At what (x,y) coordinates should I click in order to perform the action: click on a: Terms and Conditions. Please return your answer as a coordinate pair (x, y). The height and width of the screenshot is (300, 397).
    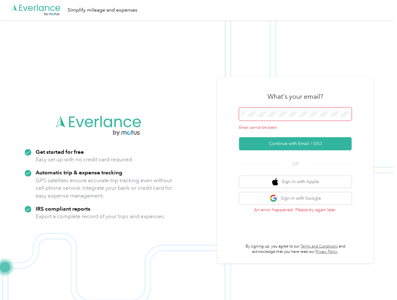
    Looking at the image, I should click on (319, 246).